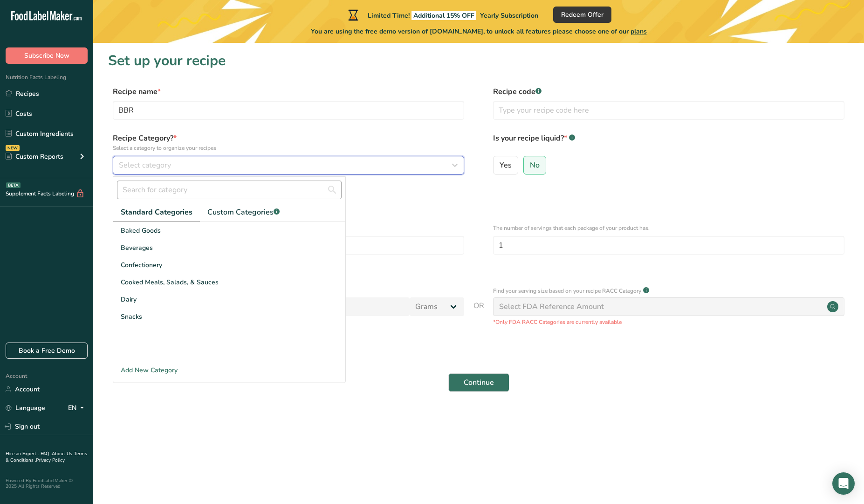  I want to click on div: BETA, so click(13, 185).